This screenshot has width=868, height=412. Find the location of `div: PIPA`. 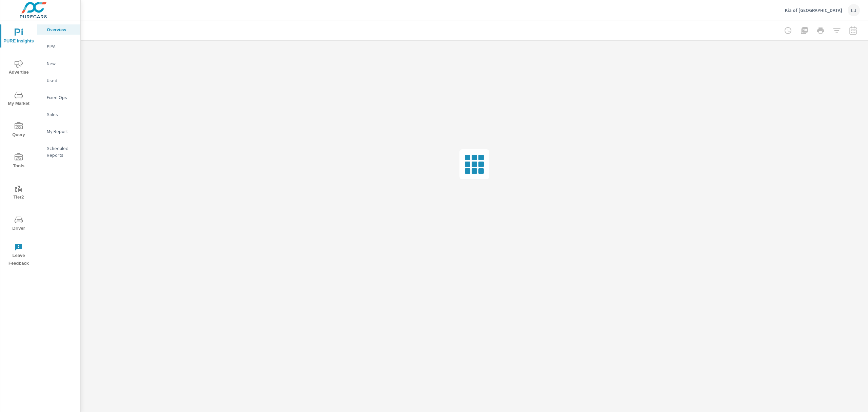

div: PIPA is located at coordinates (59, 47).